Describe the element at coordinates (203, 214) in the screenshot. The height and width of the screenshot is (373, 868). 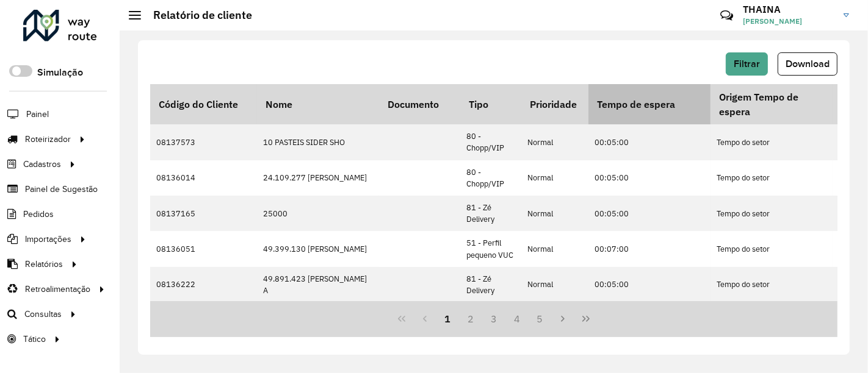
I see `td: 08137165` at that location.